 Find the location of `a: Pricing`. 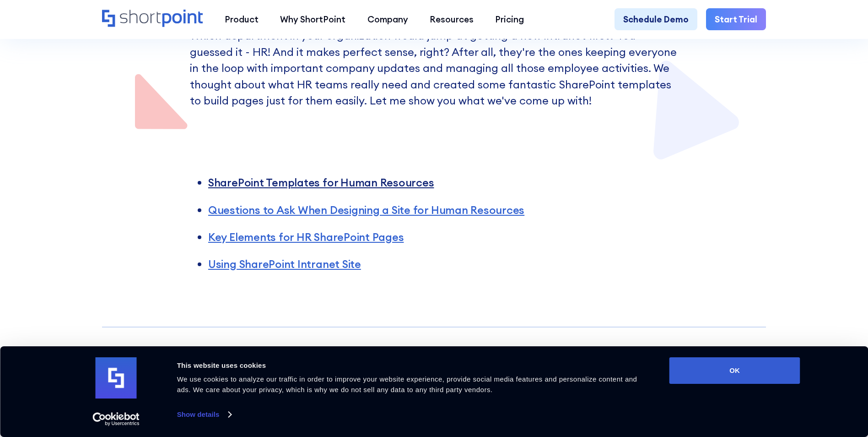

a: Pricing is located at coordinates (510, 18).